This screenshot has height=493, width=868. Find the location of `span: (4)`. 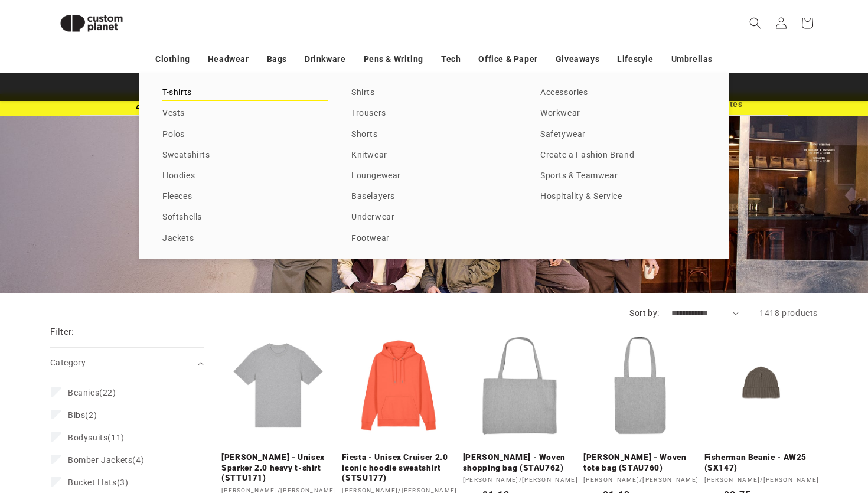

span: (4) is located at coordinates (106, 460).